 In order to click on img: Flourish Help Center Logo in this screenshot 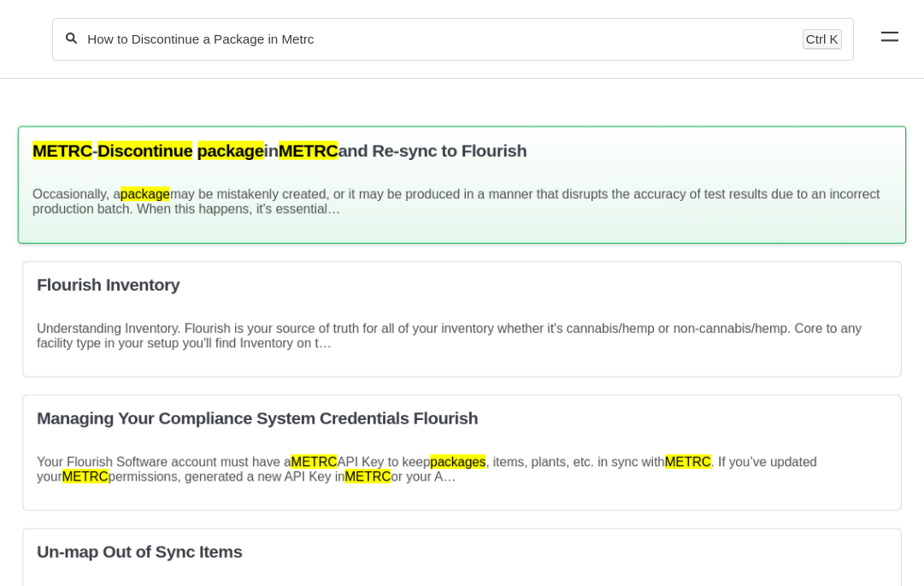, I will do `click(25, 39)`.